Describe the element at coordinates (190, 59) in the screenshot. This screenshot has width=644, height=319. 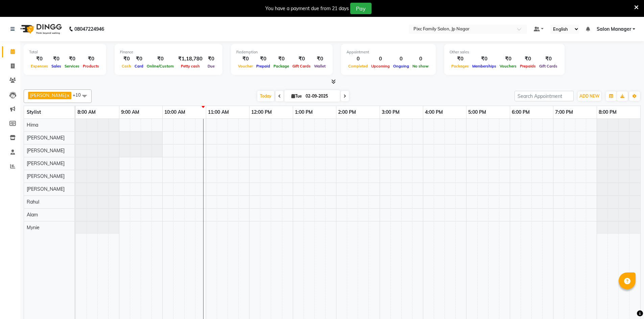
I see `div: ₹1,18,780` at that location.